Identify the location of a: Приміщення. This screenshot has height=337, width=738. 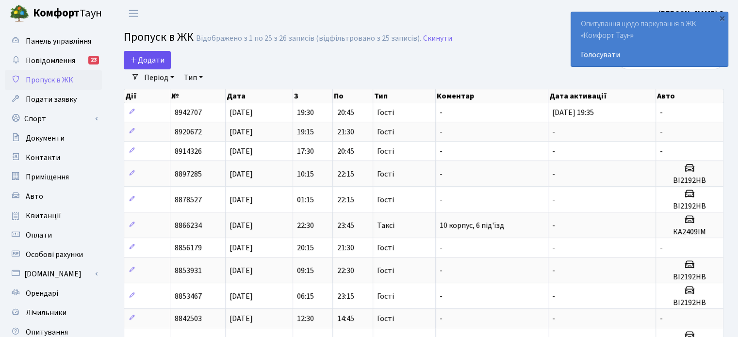
(53, 177).